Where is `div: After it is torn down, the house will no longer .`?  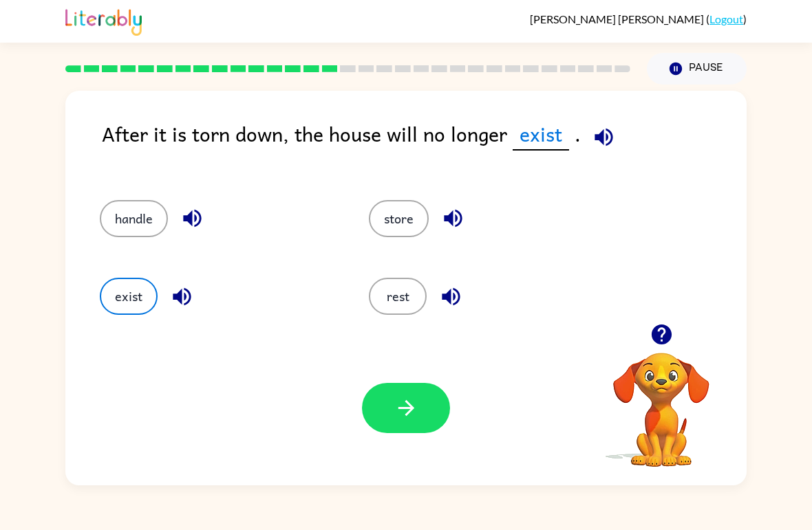
div: After it is torn down, the house will no longer . is located at coordinates (424, 145).